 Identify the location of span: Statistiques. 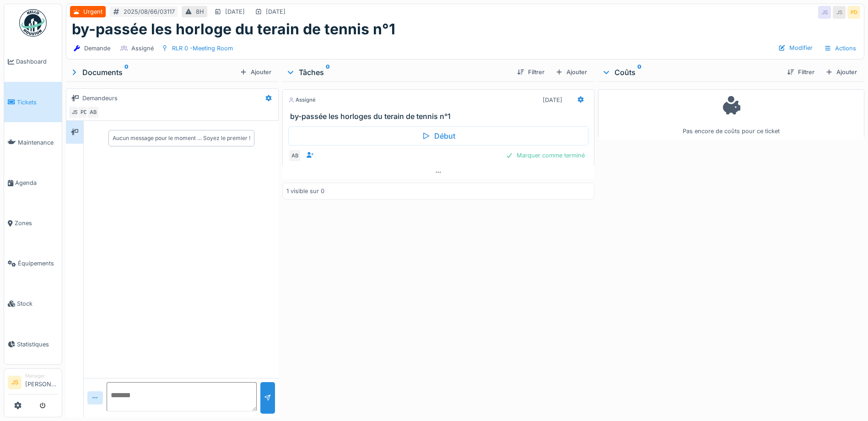
(38, 344).